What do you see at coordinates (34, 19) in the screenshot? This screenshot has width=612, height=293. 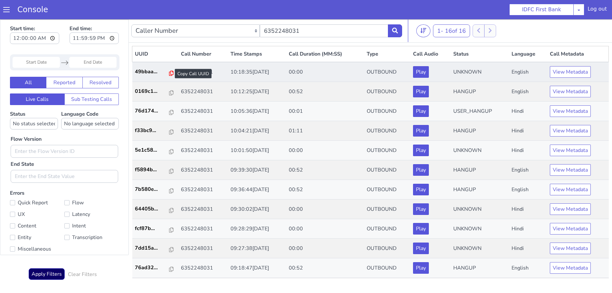 I see `input: Start time:` at bounding box center [34, 19].